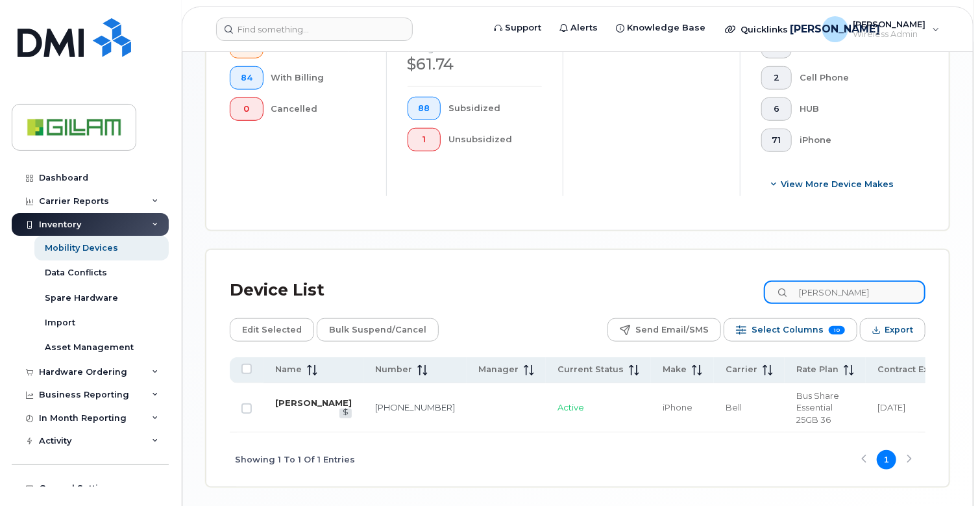 The height and width of the screenshot is (506, 980). What do you see at coordinates (345, 413) in the screenshot?
I see `a: View Last Bill` at bounding box center [345, 413].